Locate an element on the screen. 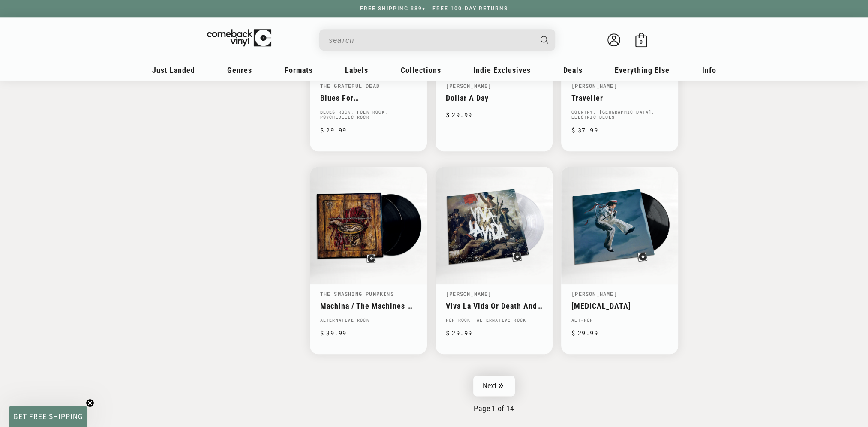  span: Info is located at coordinates (709, 70).